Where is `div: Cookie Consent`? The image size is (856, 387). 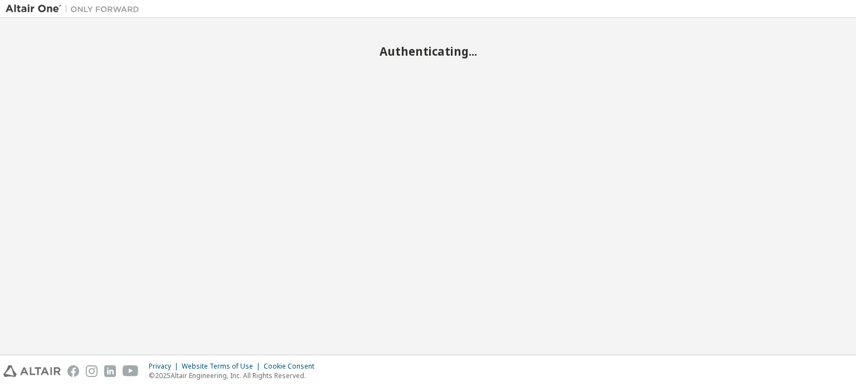 div: Cookie Consent is located at coordinates (292, 366).